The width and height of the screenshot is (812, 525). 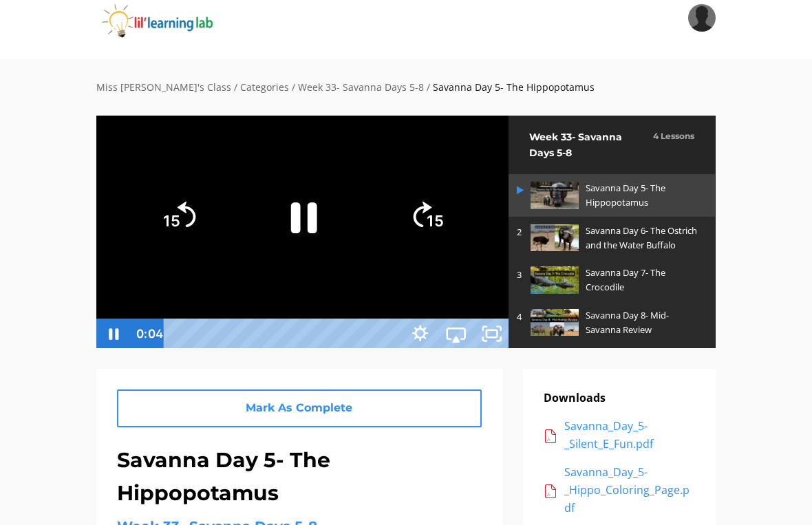 What do you see at coordinates (420, 334) in the screenshot?
I see `button: Show settings menu` at bounding box center [420, 334].